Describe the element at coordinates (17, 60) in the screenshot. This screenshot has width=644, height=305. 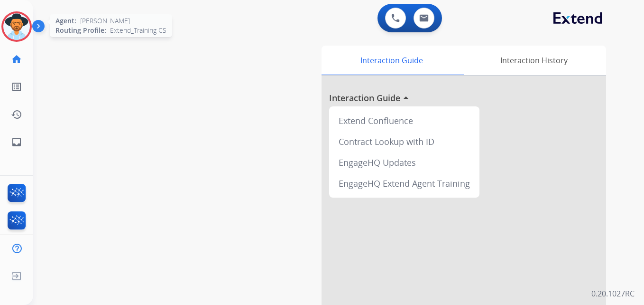
I see `mat-icon: home` at that location.